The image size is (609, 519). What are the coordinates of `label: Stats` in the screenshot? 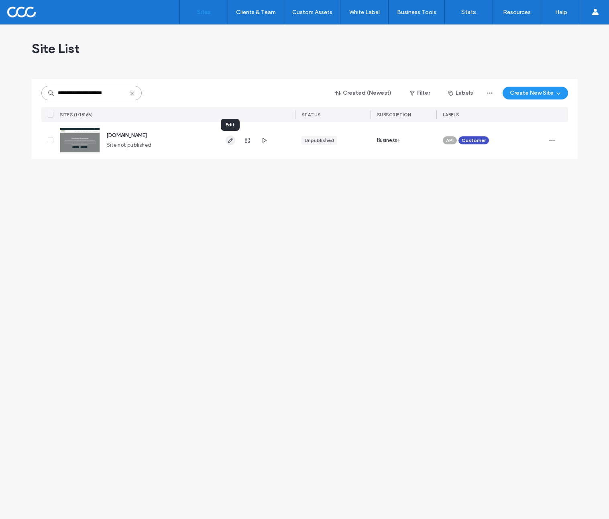 It's located at (468, 12).